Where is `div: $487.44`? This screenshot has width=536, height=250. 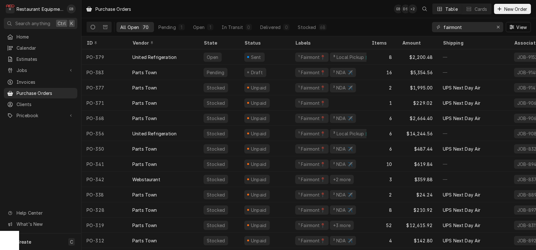 div: $487.44 is located at coordinates (417, 148).